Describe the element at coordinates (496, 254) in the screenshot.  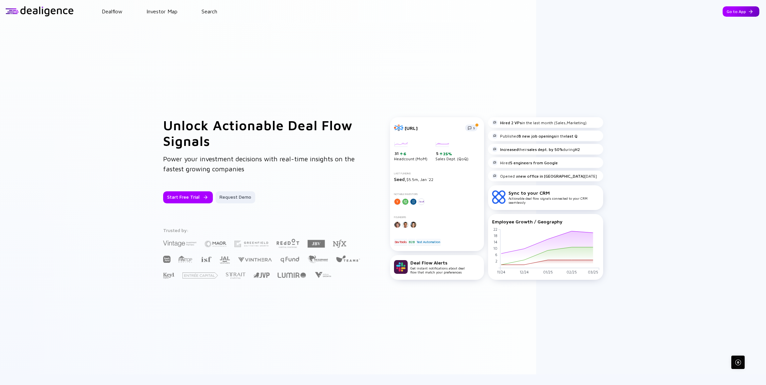
I see `tspan: 6` at that location.